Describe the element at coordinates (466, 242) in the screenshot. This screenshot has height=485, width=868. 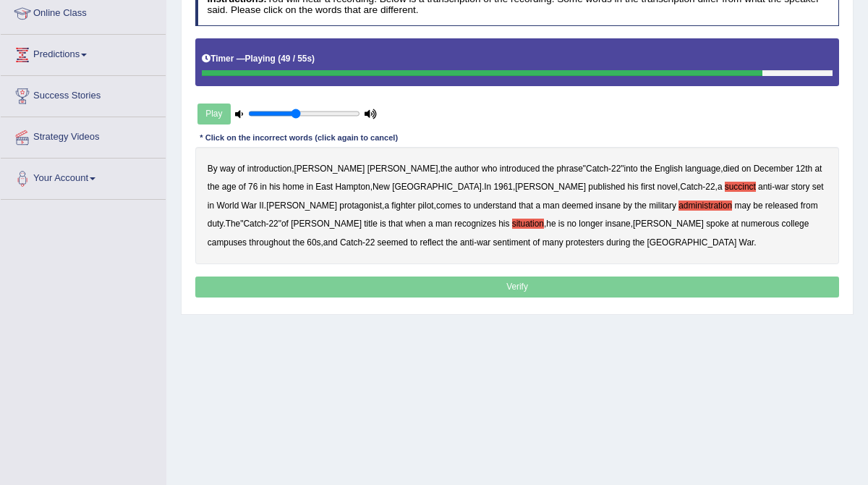
I see `b: anti` at that location.